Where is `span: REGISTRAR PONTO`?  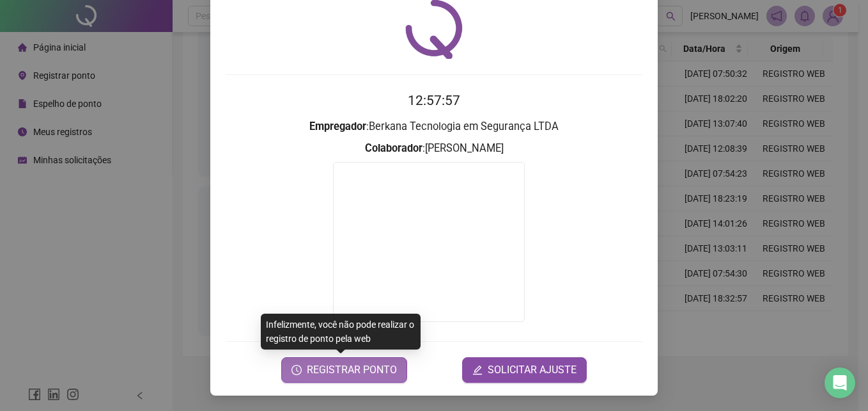
span: REGISTRAR PONTO is located at coordinates (352, 370).